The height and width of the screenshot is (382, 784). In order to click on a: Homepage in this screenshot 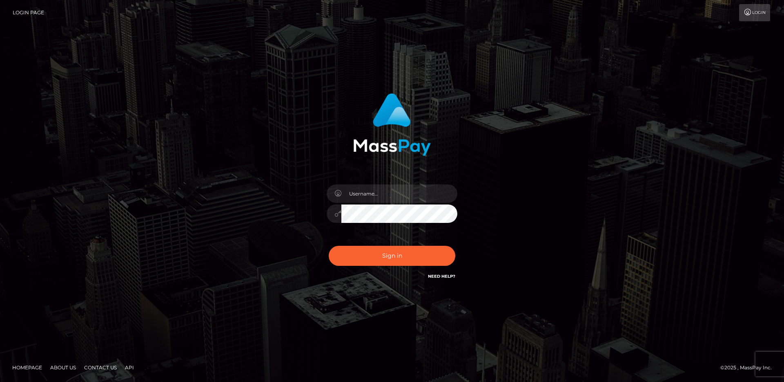, I will do `click(27, 367)`.